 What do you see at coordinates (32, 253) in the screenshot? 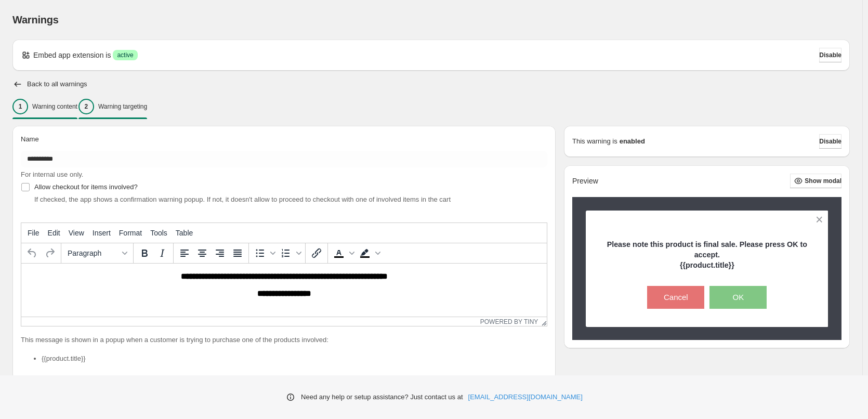
I see `button: Undo` at bounding box center [32, 253].